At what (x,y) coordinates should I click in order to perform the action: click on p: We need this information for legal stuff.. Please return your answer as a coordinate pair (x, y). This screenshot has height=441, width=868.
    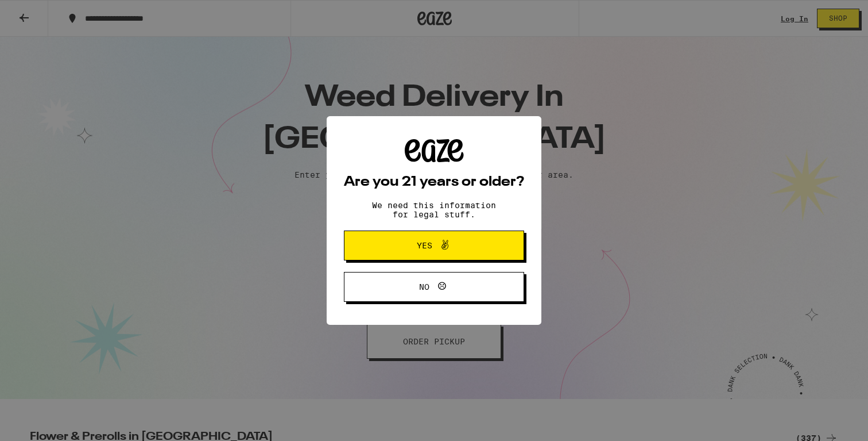
    Looking at the image, I should click on (434, 210).